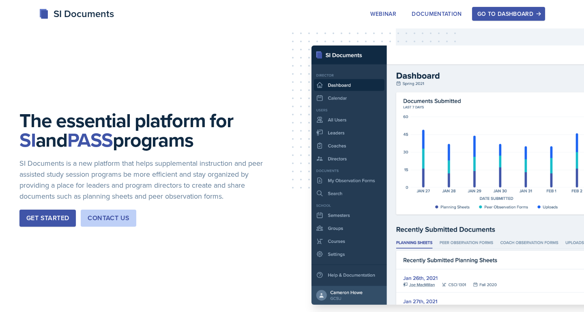 The image size is (584, 312). Describe the element at coordinates (437, 14) in the screenshot. I see `div: Documentation` at that location.